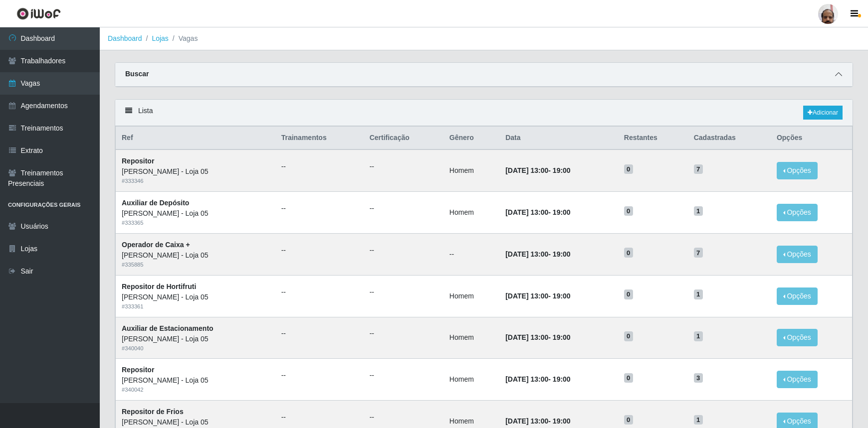  Describe the element at coordinates (155, 203) in the screenshot. I see `strong: Auxiliar de Depósito` at that location.